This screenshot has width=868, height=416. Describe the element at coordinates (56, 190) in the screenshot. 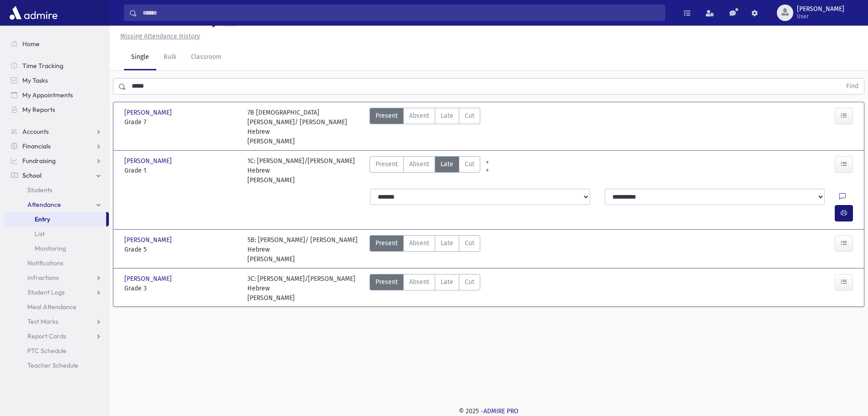

I see `a: Students` at that location.